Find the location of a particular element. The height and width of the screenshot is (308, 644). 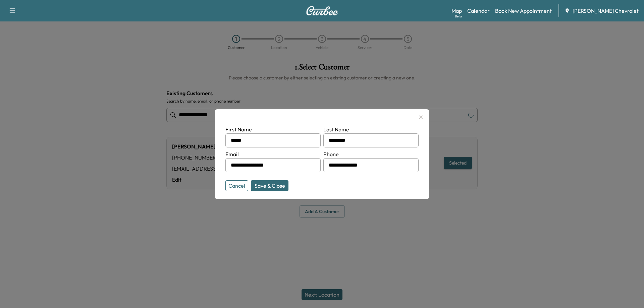

a: Calendar is located at coordinates (478, 11).